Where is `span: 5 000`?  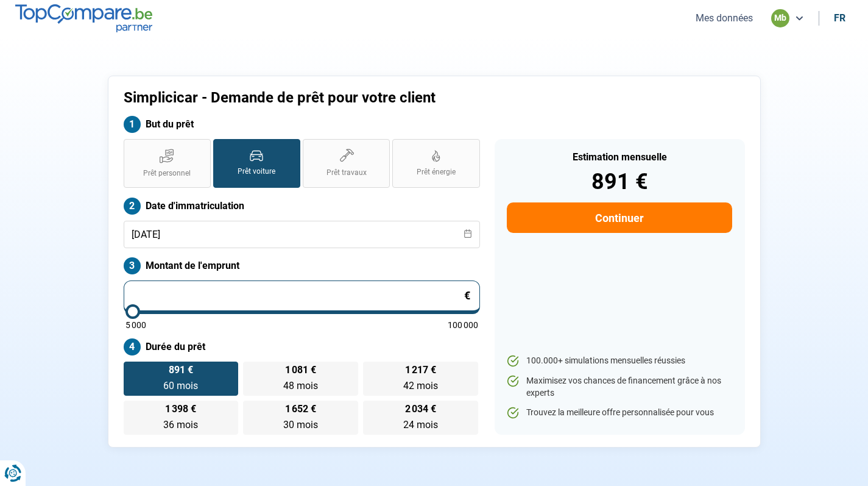
span: 5 000 is located at coordinates (136, 325).